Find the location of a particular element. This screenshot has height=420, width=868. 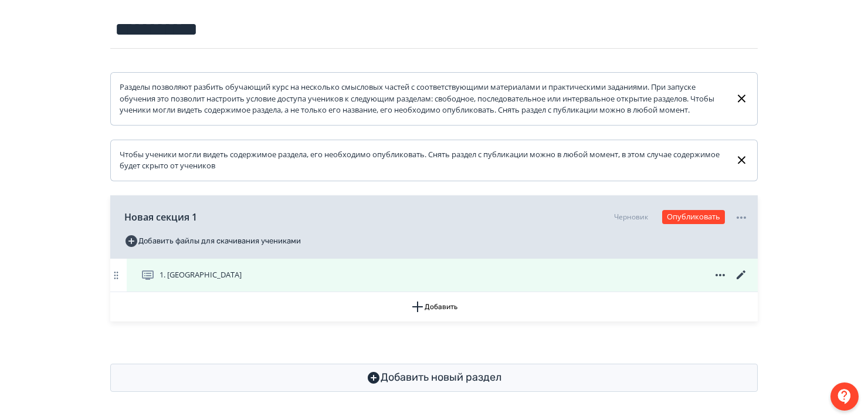

button: Добавить файлы для скачивания учениками is located at coordinates (212, 241).